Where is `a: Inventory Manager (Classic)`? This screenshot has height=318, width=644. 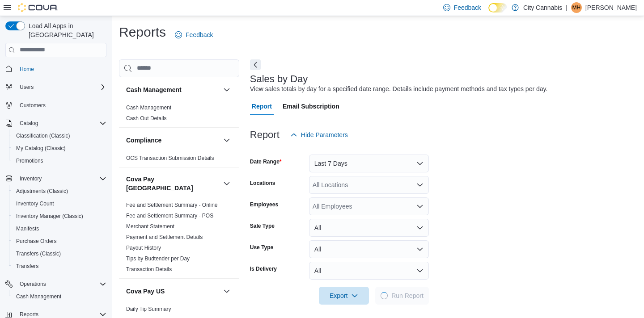 a: Inventory Manager (Classic) is located at coordinates (49, 216).